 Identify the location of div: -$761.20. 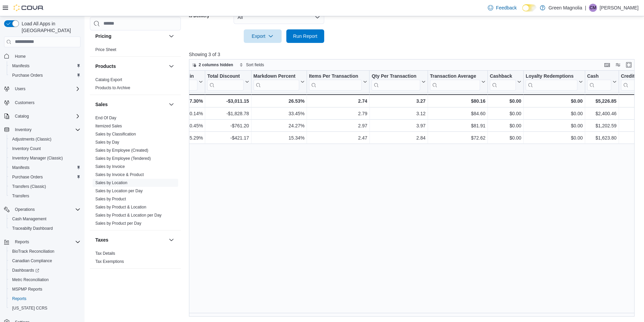
(228, 126).